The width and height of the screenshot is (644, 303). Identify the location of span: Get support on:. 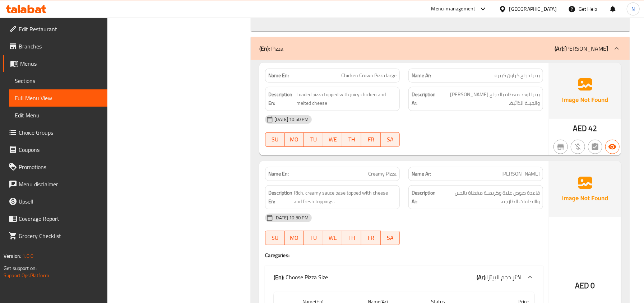
(20, 268).